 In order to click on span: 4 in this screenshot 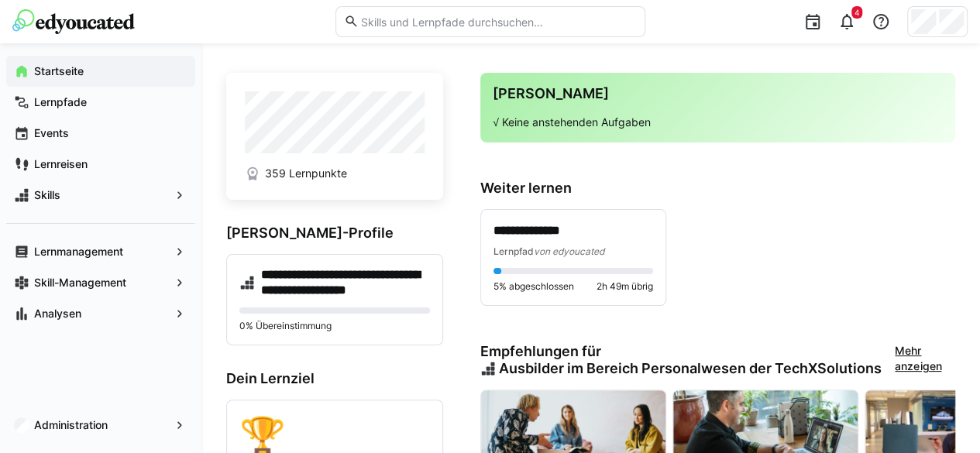, I will do `click(857, 12)`.